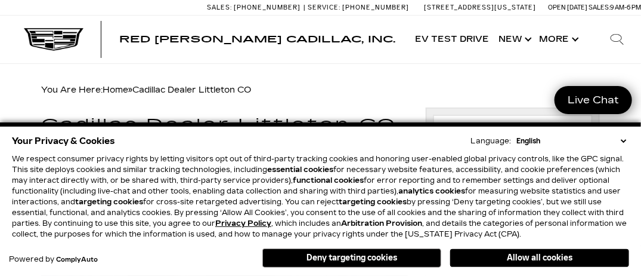  What do you see at coordinates (432, 191) in the screenshot?
I see `strong: analytics cookies` at bounding box center [432, 191].